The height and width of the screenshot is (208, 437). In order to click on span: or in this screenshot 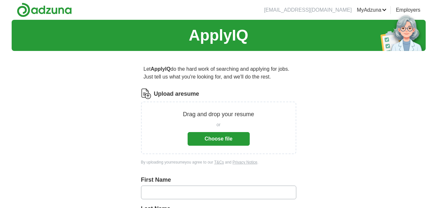, I will do `click(219, 124)`.